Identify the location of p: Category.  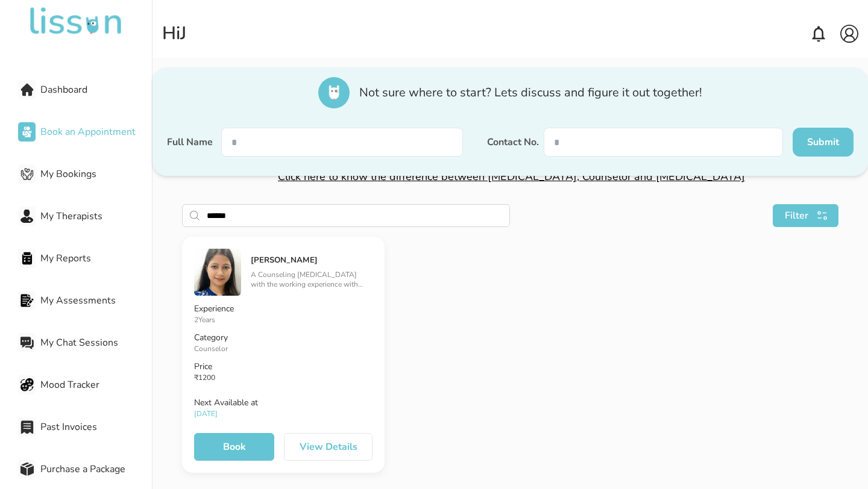
(283, 338).